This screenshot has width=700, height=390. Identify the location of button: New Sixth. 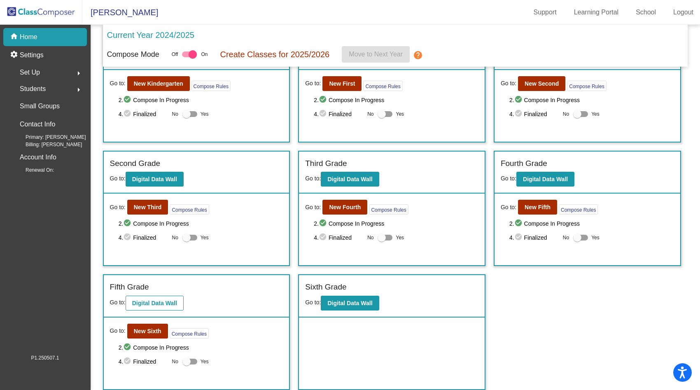
(147, 331).